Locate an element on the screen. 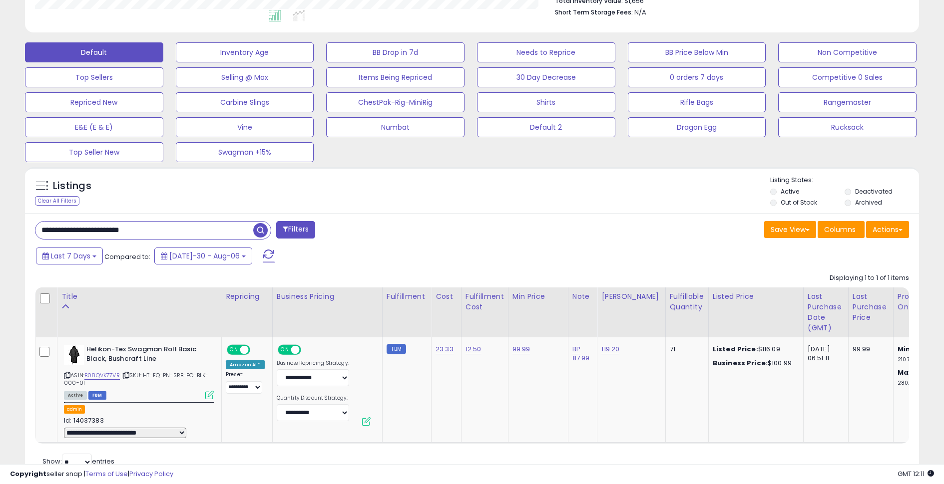 The image size is (944, 484). button: Competitive 0 Sales is located at coordinates (847, 77).